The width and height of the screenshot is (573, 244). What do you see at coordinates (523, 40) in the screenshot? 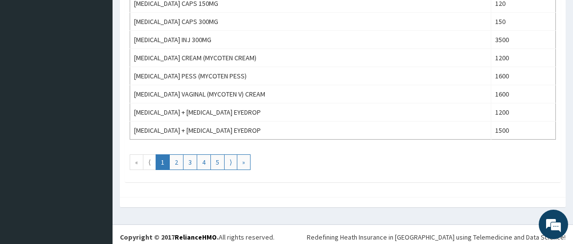
I see `td: 3500` at bounding box center [523, 40].